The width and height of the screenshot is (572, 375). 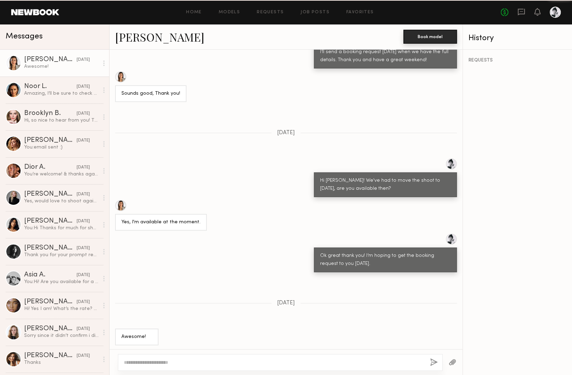 What do you see at coordinates (270, 12) in the screenshot?
I see `a: Requests` at bounding box center [270, 12].